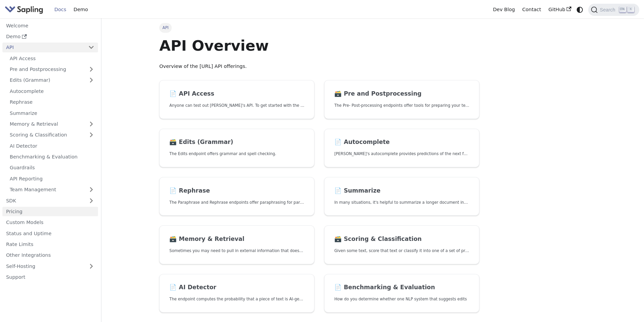  I want to click on a: Scoring & Classification, so click(52, 135).